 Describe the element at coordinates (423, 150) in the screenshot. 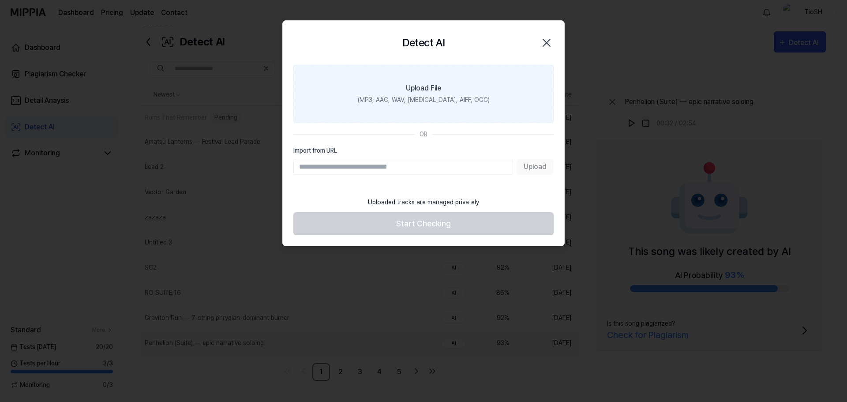

I see `label: Import from URL` at that location.